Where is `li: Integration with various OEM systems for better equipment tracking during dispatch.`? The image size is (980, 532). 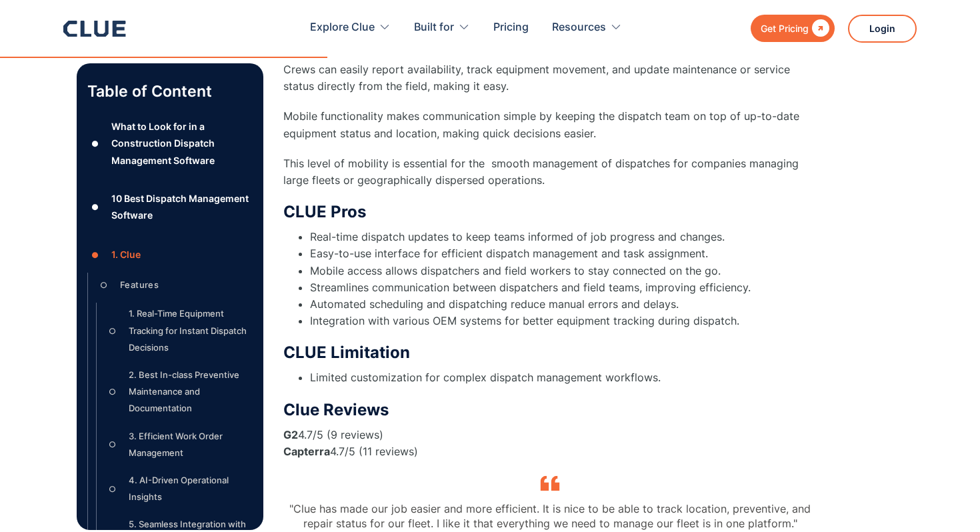
li: Integration with various OEM systems for better equipment tracking during dispatch. is located at coordinates (564, 320).